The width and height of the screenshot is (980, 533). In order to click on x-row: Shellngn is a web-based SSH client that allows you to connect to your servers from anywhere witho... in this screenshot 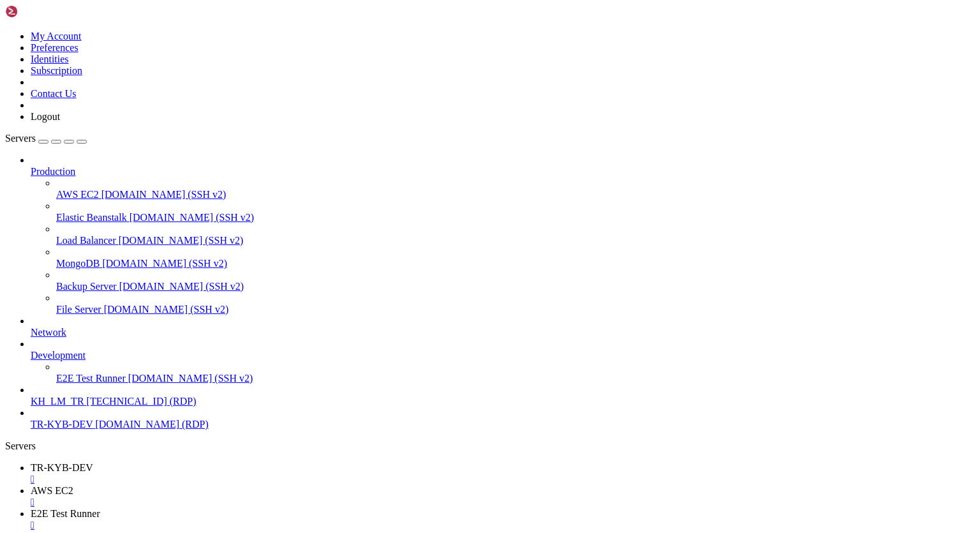, I will do `click(410, 53)`.